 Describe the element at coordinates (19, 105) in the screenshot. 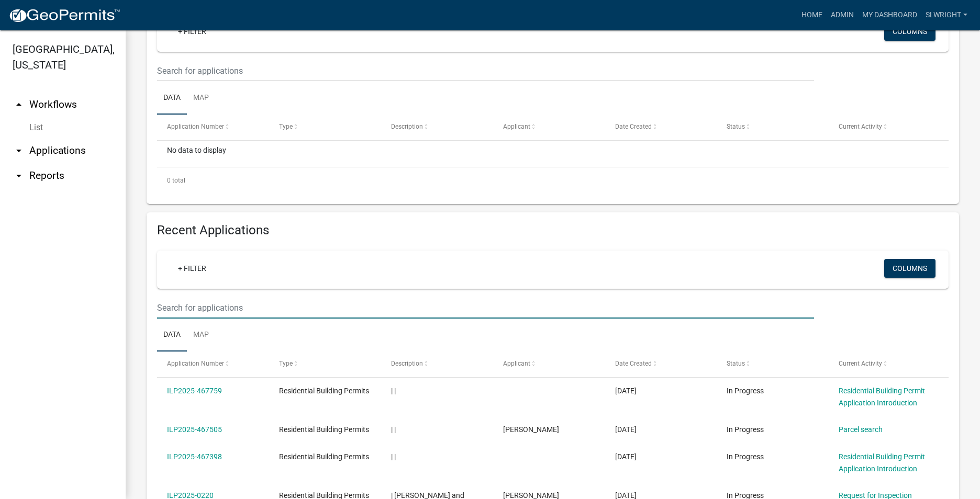

I see `i: arrow_drop_up` at that location.